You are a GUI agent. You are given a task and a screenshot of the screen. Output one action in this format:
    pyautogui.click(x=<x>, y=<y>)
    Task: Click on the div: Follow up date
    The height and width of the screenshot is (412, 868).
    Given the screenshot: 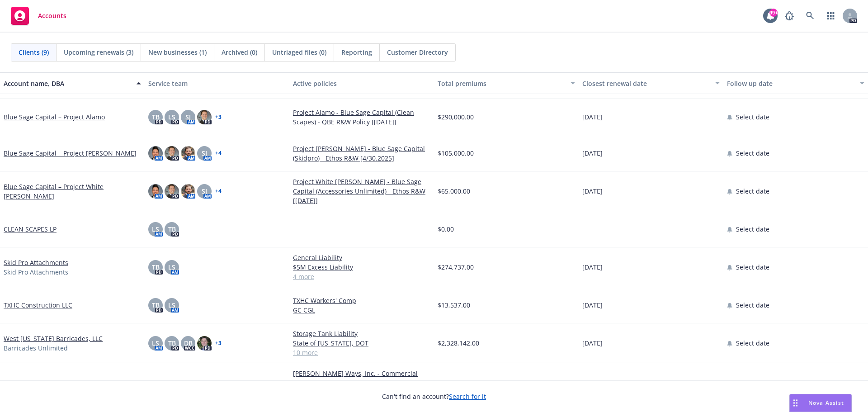 What is the action you would take?
    pyautogui.click(x=790, y=83)
    